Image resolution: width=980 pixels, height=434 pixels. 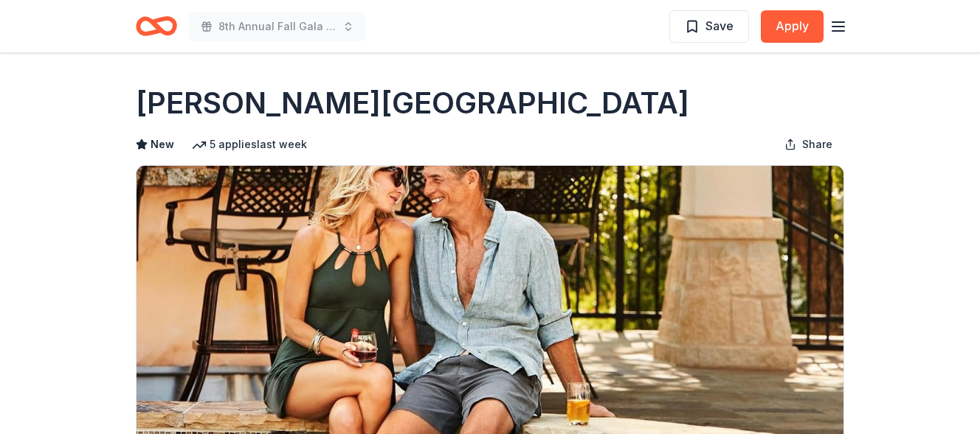 I want to click on button: Save, so click(x=709, y=26).